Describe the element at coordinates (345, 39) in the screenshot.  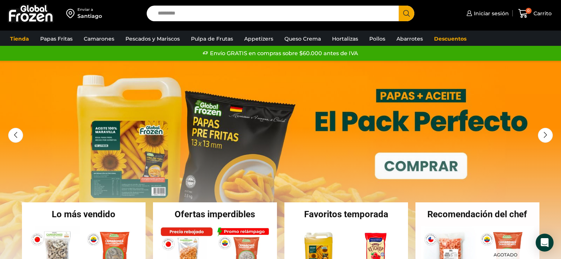
I see `a: Hortalizas` at that location.